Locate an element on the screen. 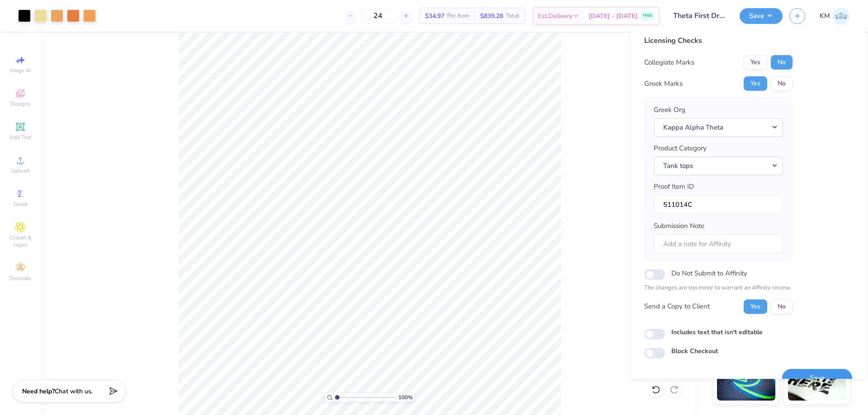  div: Send a Copy to Client is located at coordinates (676, 306).